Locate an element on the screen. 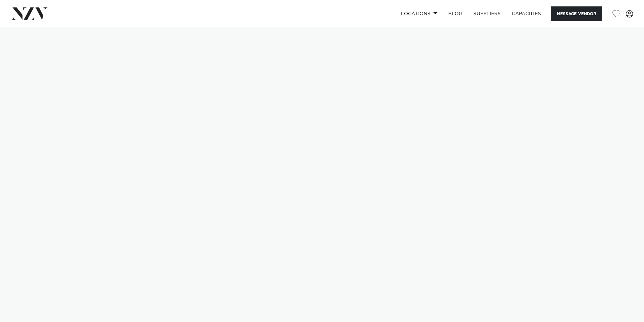 This screenshot has height=322, width=644. a: BLOG is located at coordinates (456, 14).